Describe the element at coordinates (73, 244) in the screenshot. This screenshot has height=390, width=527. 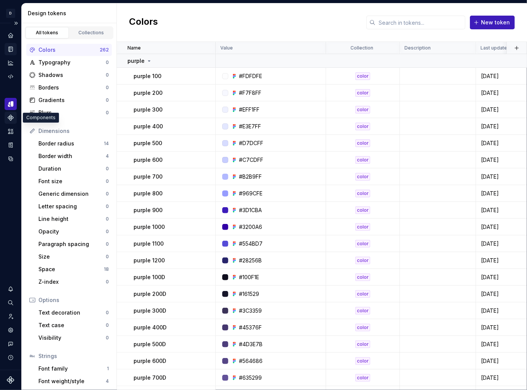
I see `a: Paragraph spacing0` at that location.